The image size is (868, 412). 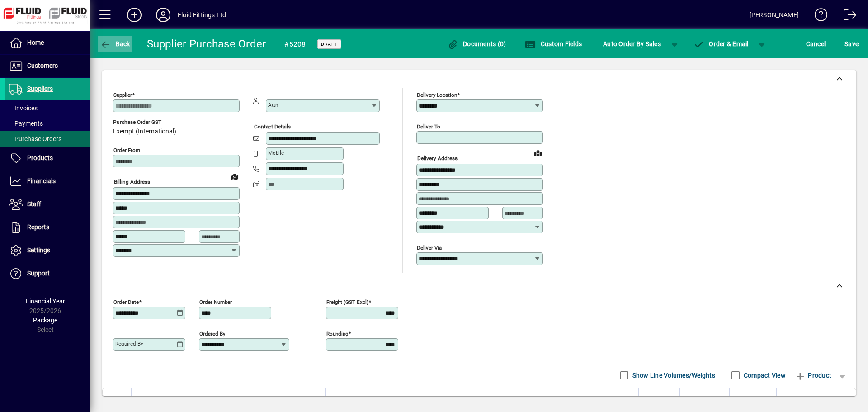 What do you see at coordinates (816, 44) in the screenshot?
I see `button: Cancel` at bounding box center [816, 44].